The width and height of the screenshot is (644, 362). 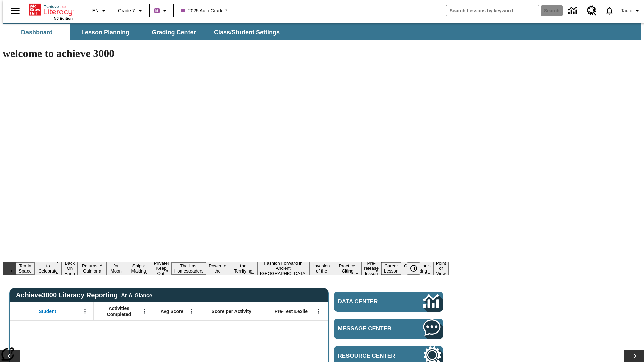 I want to click on div: At-A-Glance, so click(x=137, y=295).